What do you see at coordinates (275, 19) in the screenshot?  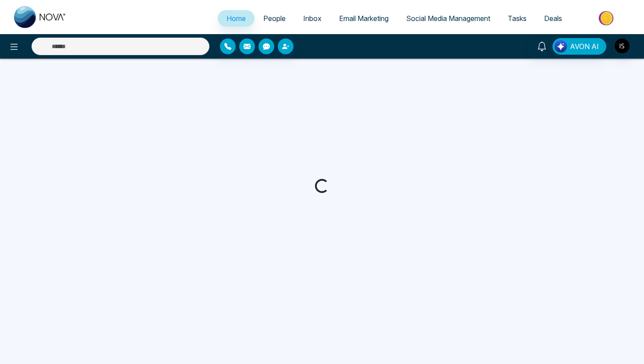 I see `span: People` at bounding box center [275, 19].